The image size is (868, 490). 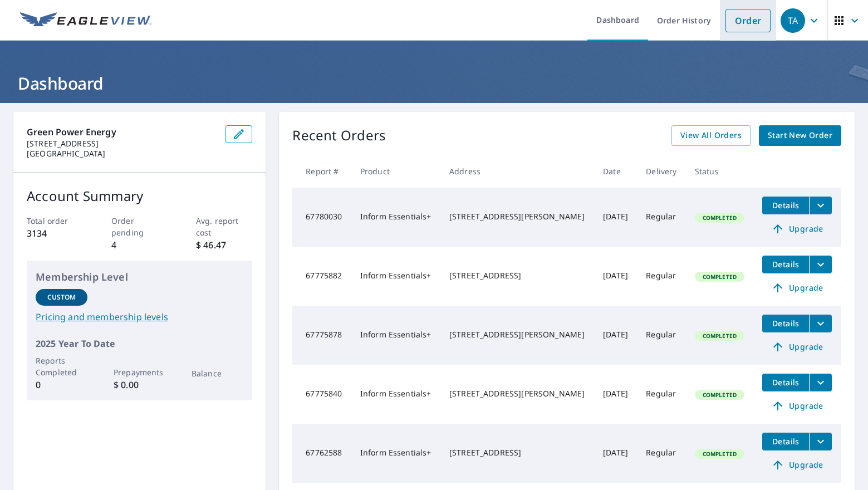 I want to click on th: Status, so click(x=720, y=171).